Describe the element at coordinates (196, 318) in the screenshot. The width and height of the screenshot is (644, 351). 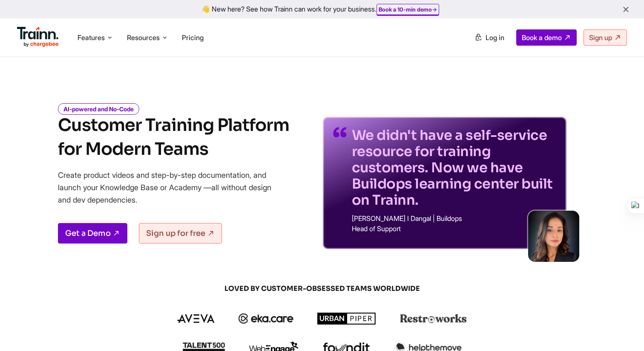
I see `img: aveva logo` at that location.